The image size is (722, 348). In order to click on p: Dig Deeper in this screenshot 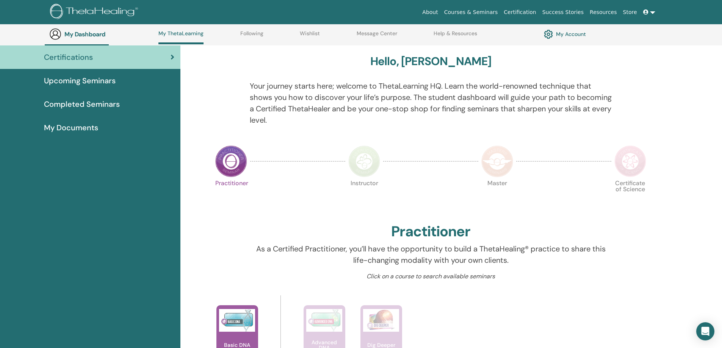, I will do `click(381, 345)`.